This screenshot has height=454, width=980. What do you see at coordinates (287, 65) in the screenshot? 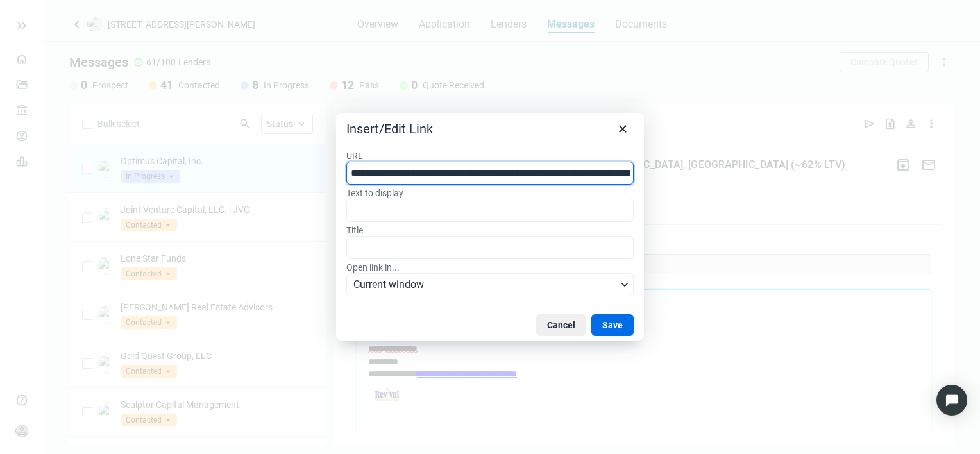
I see `body: Rich Text Area. Press ALT-0 for help.` at bounding box center [287, 65].